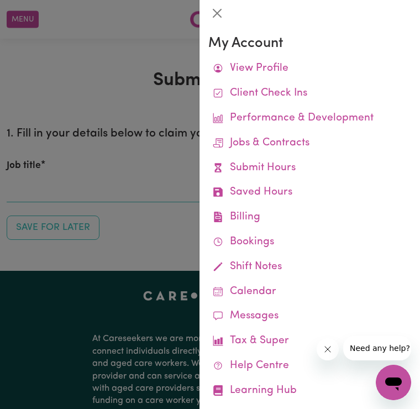 The height and width of the screenshot is (409, 420). What do you see at coordinates (36, 12) in the screenshot?
I see `span: Need any help?` at bounding box center [36, 12].